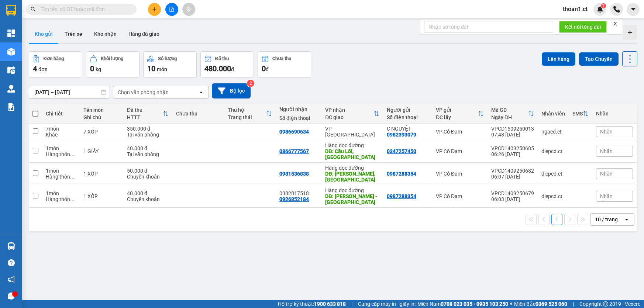 The height and width of the screenshot is (308, 644). I want to click on div: Người gửi, so click(407, 110).